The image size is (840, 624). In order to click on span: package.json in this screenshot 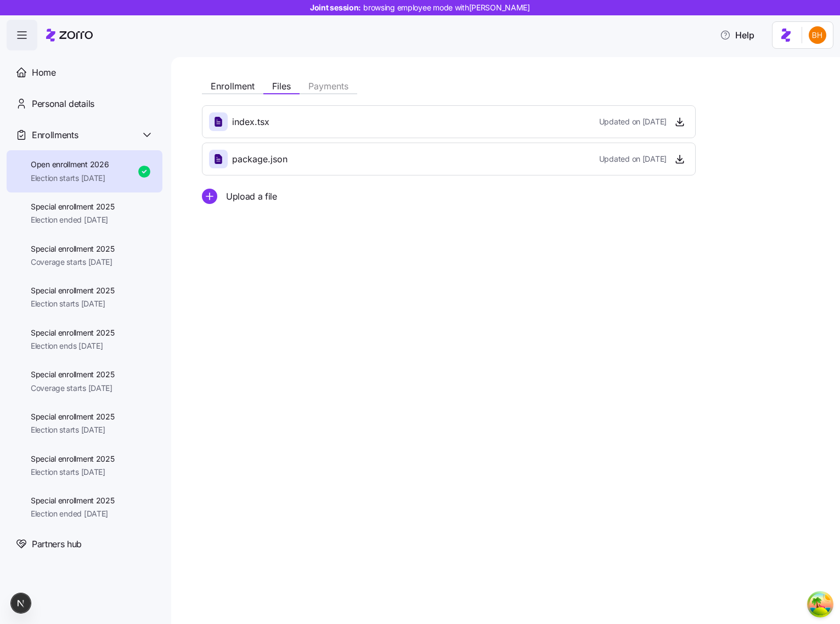, I will do `click(260, 159)`.